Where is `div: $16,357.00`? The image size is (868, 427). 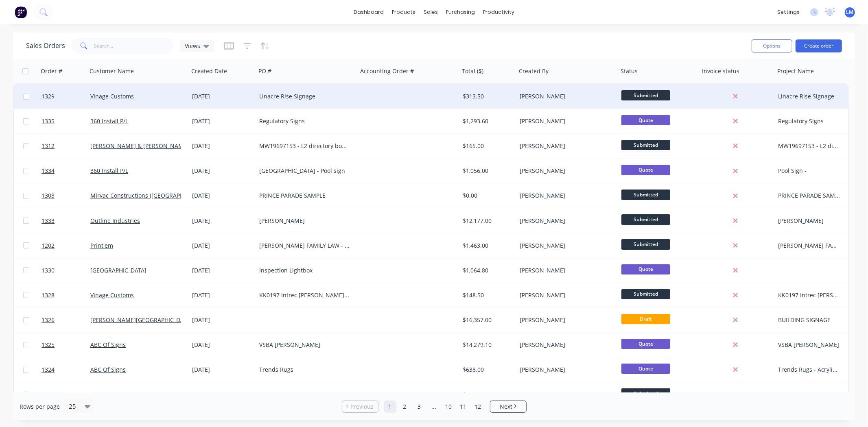 div: $16,357.00 is located at coordinates (487, 319).